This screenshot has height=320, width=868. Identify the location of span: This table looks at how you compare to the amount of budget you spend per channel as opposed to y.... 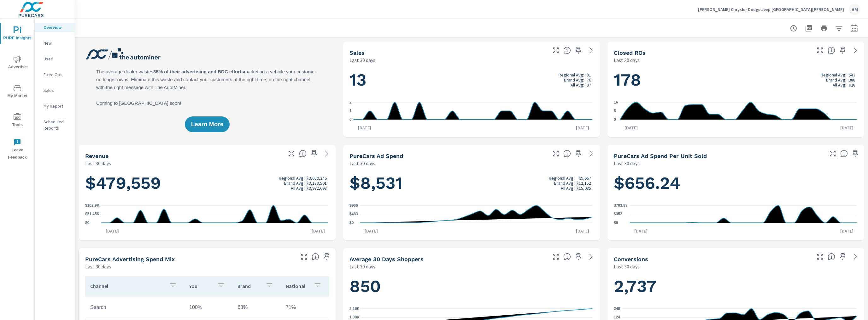
(315, 257).